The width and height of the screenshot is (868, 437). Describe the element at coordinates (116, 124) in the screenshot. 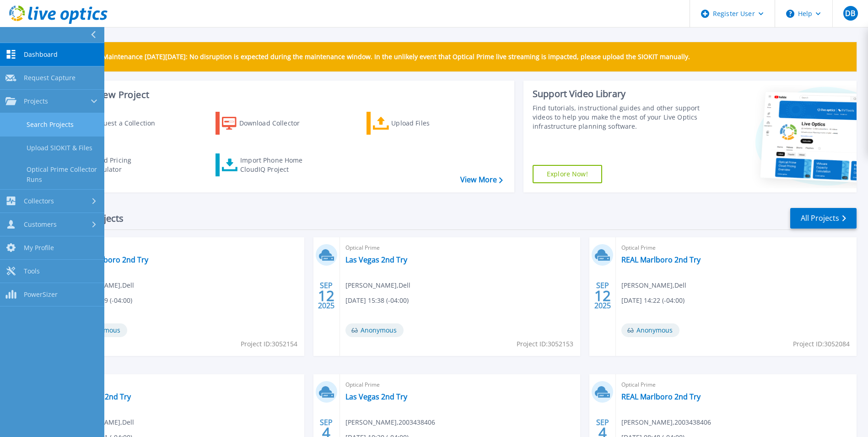

I see `a: Request a Collection` at that location.